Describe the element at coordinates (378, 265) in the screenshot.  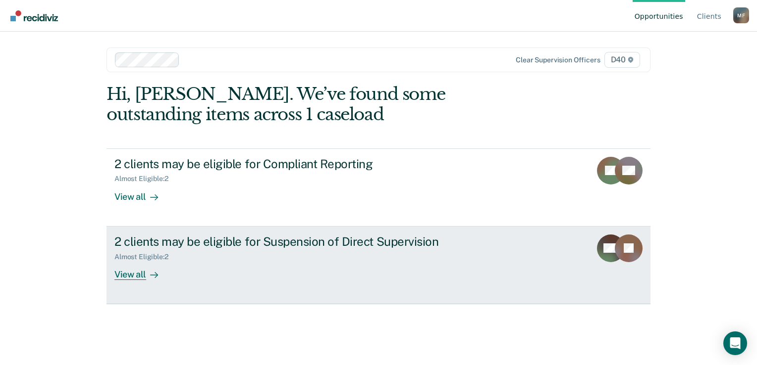
I see `a: 2 clients may be eligible for Suspension of Direct SupervisionAlmost Eligible:2View all` at that location.